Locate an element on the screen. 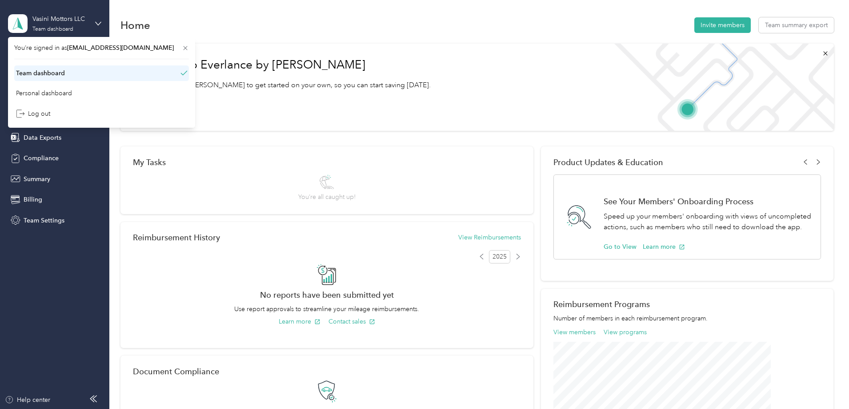 Image resolution: width=849 pixels, height=409 pixels. span: Summary is located at coordinates (37, 179).